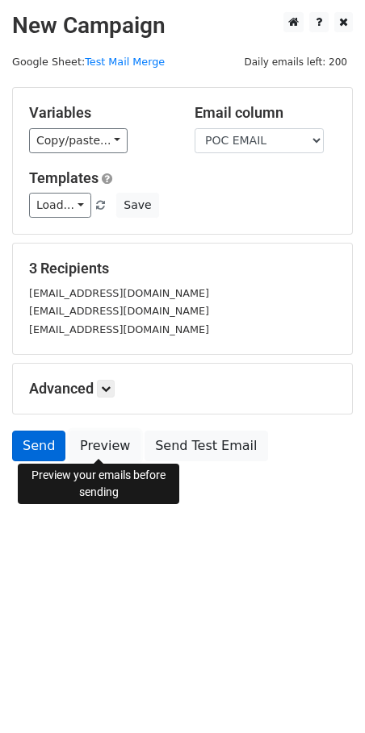 This screenshot has width=365, height=733. What do you see at coordinates (182, 26) in the screenshot?
I see `h2: New Campaign` at bounding box center [182, 26].